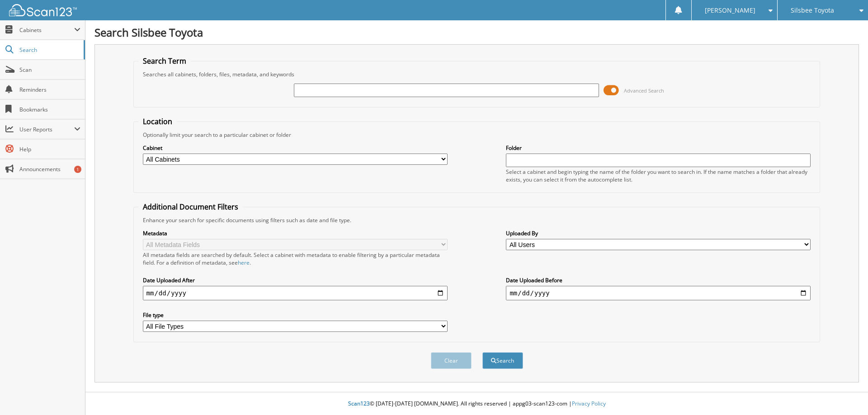 Image resolution: width=868 pixels, height=415 pixels. I want to click on span: Help, so click(50, 149).